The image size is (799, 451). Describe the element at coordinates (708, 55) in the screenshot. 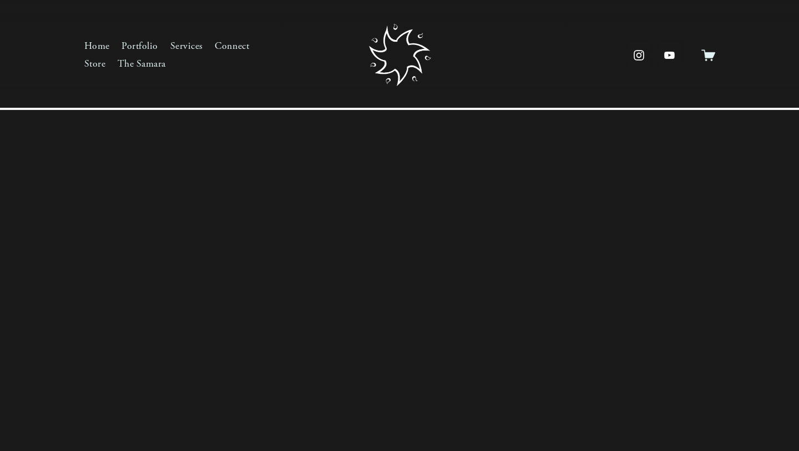

I see `a: 0 items in cart` at that location.